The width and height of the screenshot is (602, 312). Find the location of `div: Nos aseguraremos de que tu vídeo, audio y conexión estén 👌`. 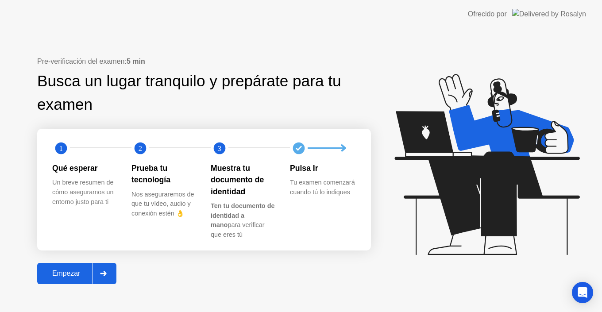

div: Nos aseguraremos de que tu vídeo, audio y conexión estén 👌 is located at coordinates (164, 204).